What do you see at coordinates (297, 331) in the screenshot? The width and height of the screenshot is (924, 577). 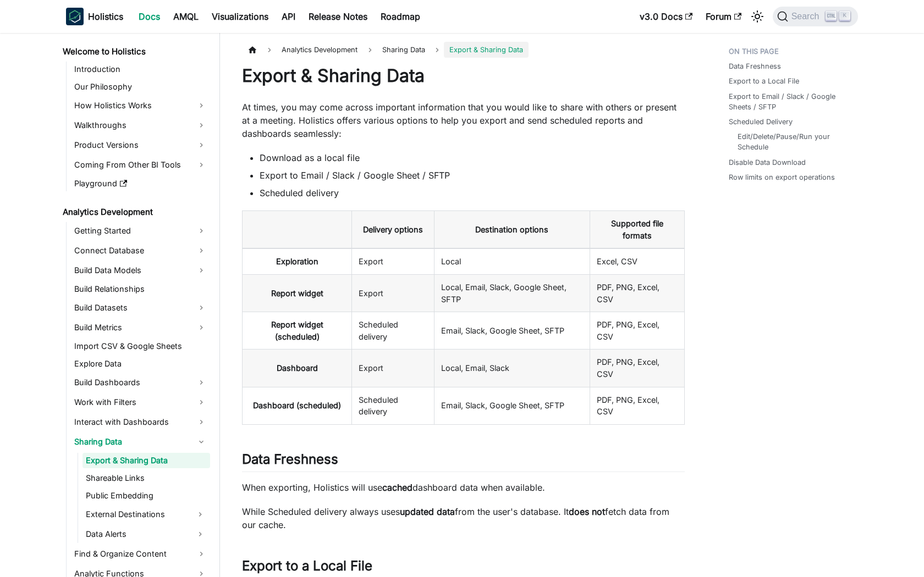 I see `th: Report widget (scheduled)` at bounding box center [297, 331].